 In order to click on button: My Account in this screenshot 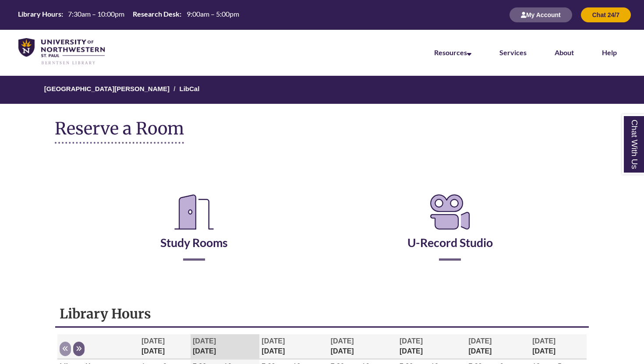, I will do `click(540, 15)`.